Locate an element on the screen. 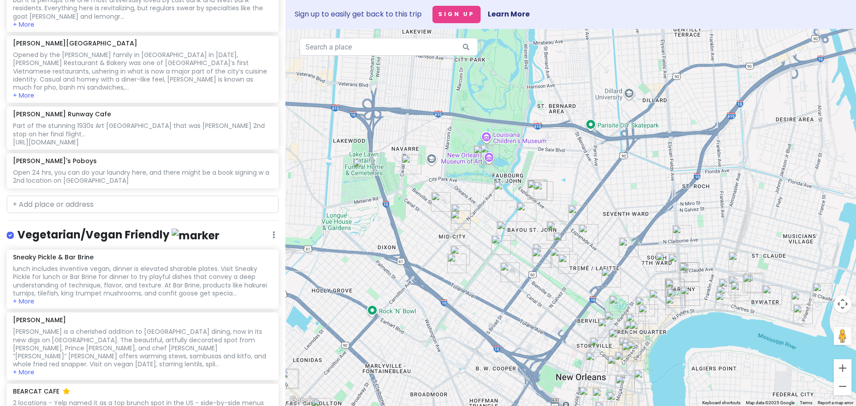 This screenshot has width=856, height=406. div: Finn McCool's Irish Pub is located at coordinates (460, 255).